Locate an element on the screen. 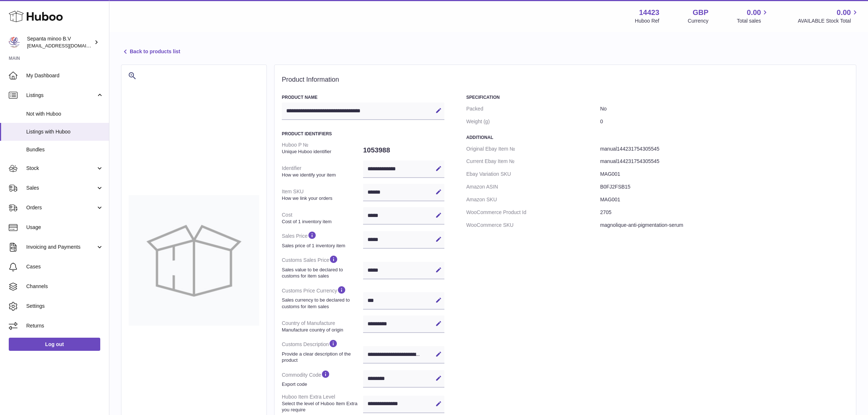 The height and width of the screenshot is (415, 868). strong: How we identify your item is located at coordinates (322, 175).